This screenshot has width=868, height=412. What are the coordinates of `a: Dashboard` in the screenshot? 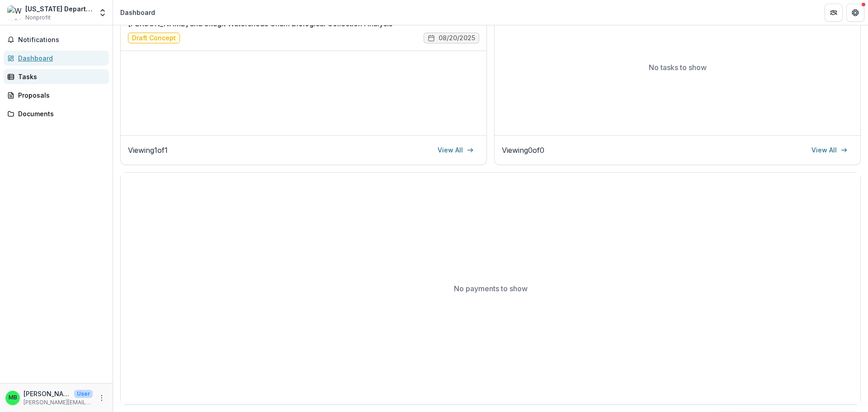 It's located at (56, 58).